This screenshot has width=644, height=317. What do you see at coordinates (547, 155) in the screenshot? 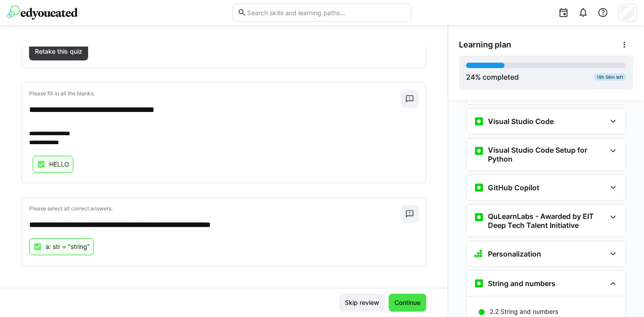
I see `h3: Visual Studio Code Setup for Python` at bounding box center [547, 155].